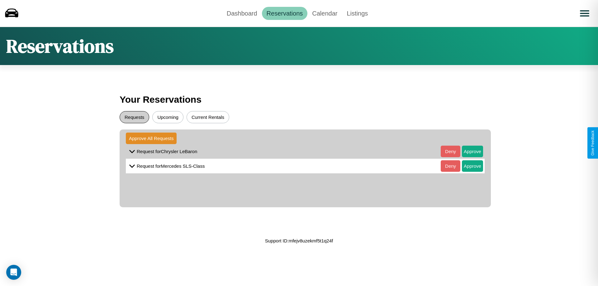 The height and width of the screenshot is (286, 598). I want to click on a: Calendar, so click(325, 13).